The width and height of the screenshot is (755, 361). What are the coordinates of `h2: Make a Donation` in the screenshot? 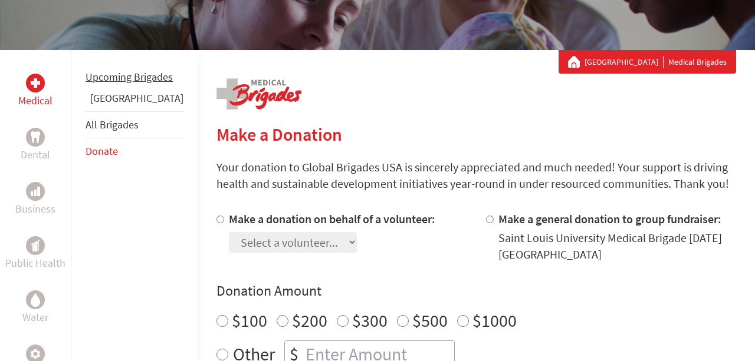 It's located at (476, 134).